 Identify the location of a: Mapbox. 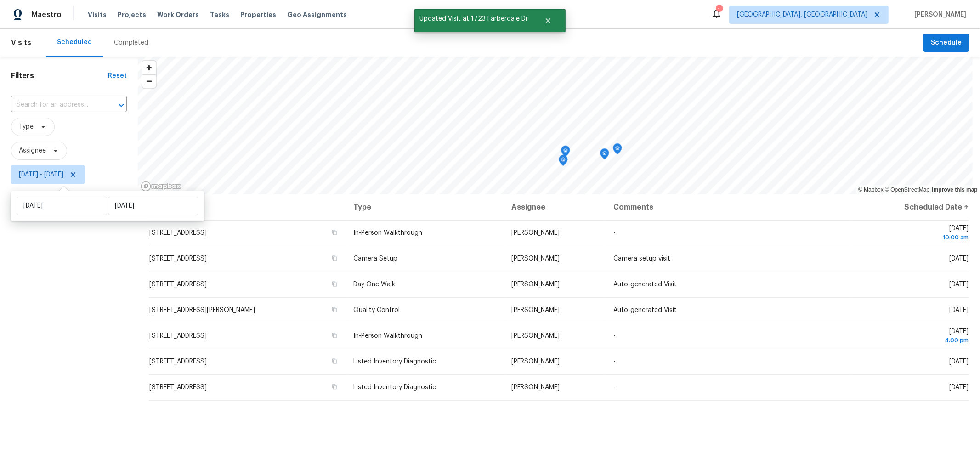
(870, 190).